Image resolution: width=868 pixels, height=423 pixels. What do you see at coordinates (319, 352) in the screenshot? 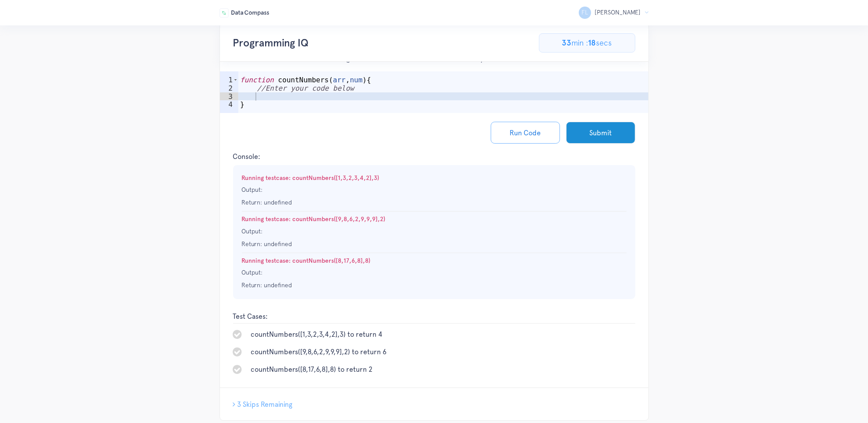
I see `span: countNumbers([9,8,6,2,9,9,9],2) to return 6` at bounding box center [319, 352].